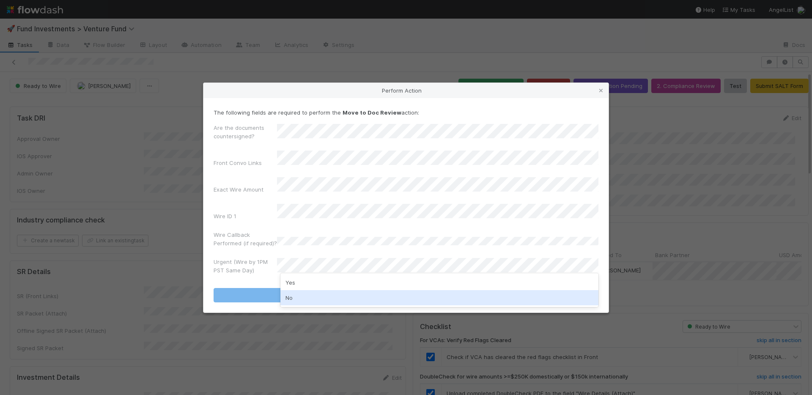 This screenshot has height=395, width=812. What do you see at coordinates (245, 239) in the screenshot?
I see `label: Wire Callback Performed (if required)?` at bounding box center [245, 239].